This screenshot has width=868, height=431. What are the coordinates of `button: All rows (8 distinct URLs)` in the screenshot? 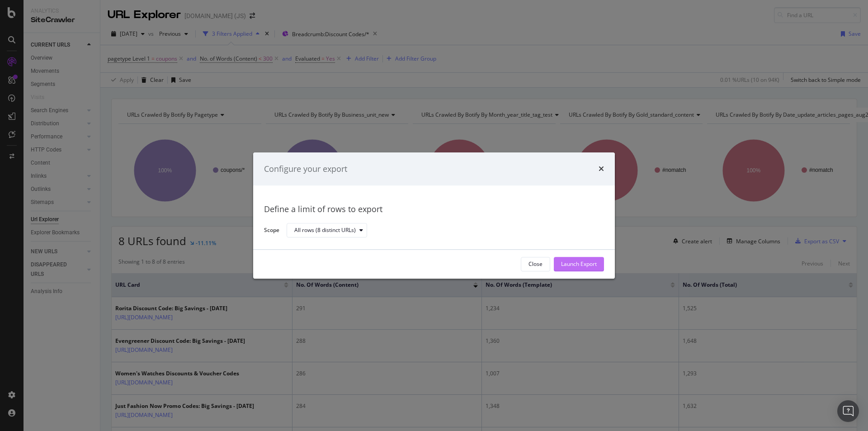 It's located at (327, 231).